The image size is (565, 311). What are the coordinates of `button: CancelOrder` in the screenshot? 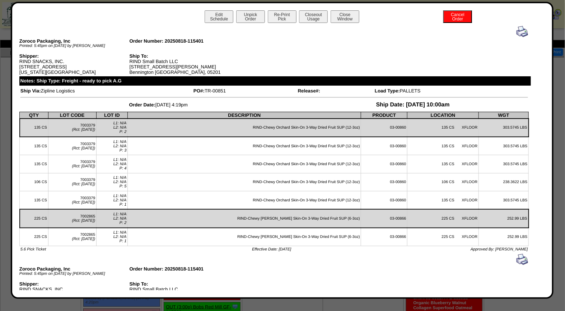 It's located at (458, 17).